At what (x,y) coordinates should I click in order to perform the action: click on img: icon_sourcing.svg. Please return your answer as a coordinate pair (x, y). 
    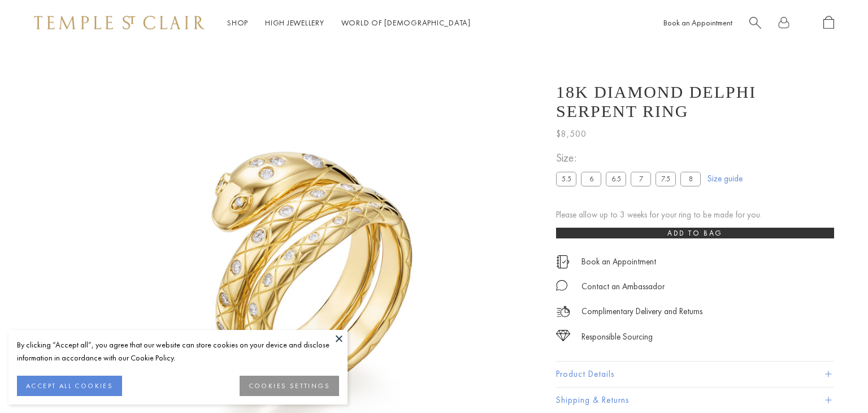
    Looking at the image, I should click on (563, 335).